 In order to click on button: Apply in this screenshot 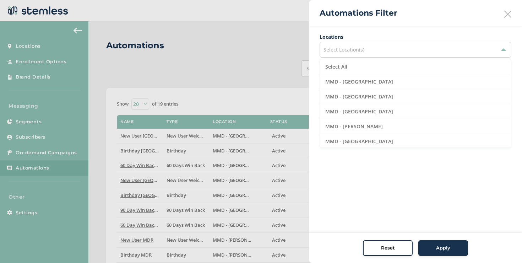, I will do `click(443, 248)`.